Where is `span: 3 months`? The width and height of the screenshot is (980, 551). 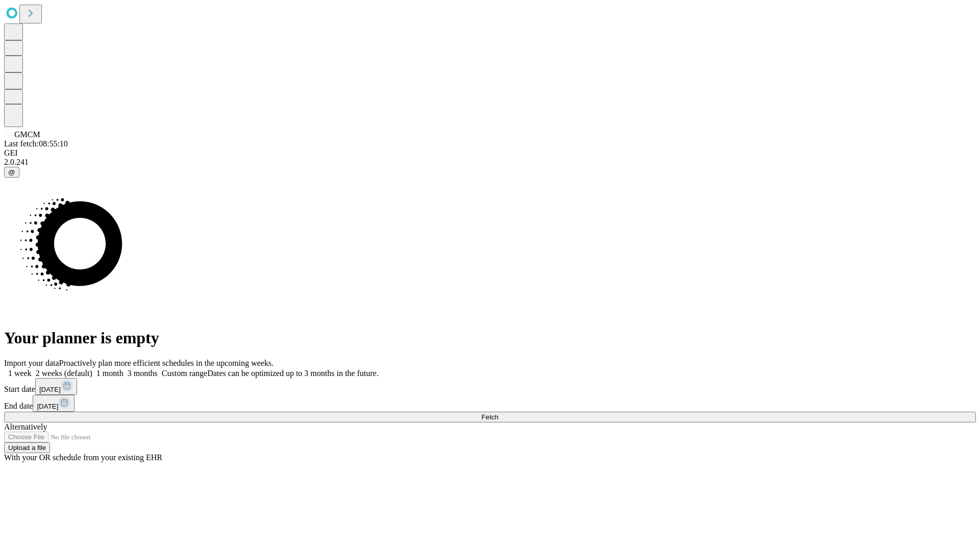
span: 3 months is located at coordinates (143, 373).